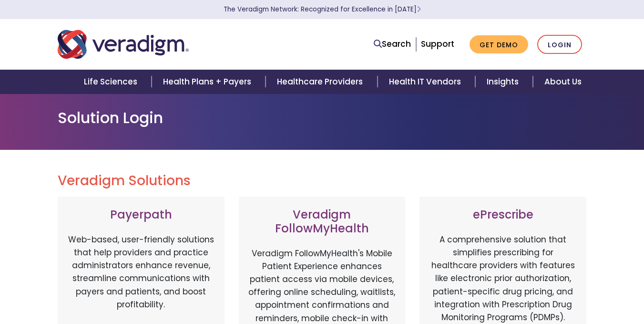 This screenshot has width=644, height=324. I want to click on h3: Veradigm FollowMyHealth, so click(322, 222).